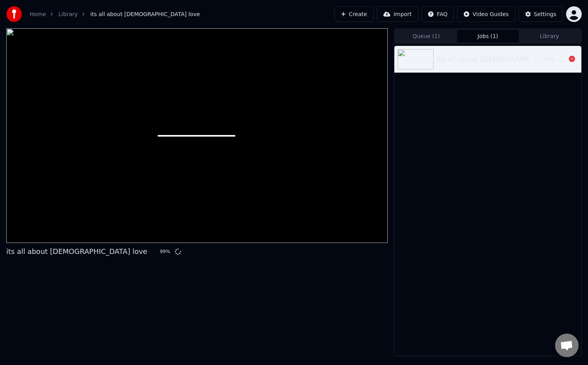 The width and height of the screenshot is (588, 365). I want to click on a: Home, so click(37, 14).